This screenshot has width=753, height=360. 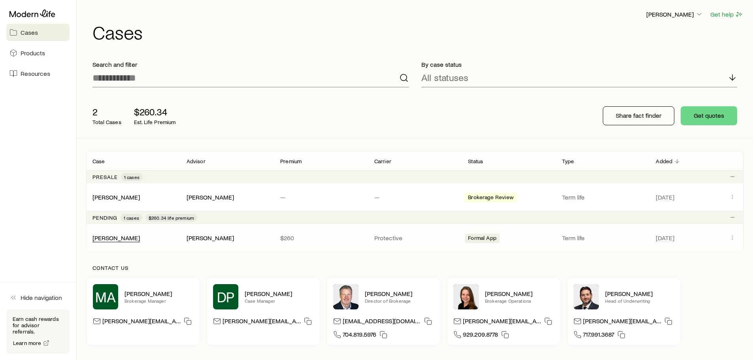 I want to click on p: $260.34, so click(x=155, y=112).